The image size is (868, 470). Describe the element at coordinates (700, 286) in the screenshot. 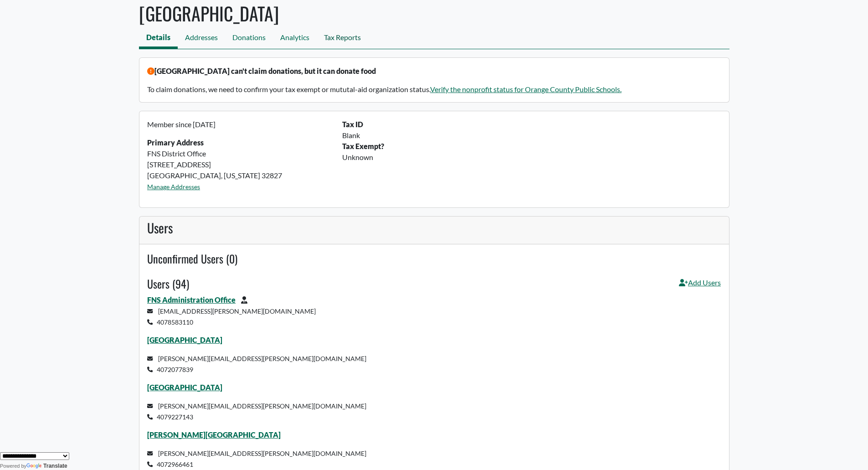

I see `a: Add Users` at that location.